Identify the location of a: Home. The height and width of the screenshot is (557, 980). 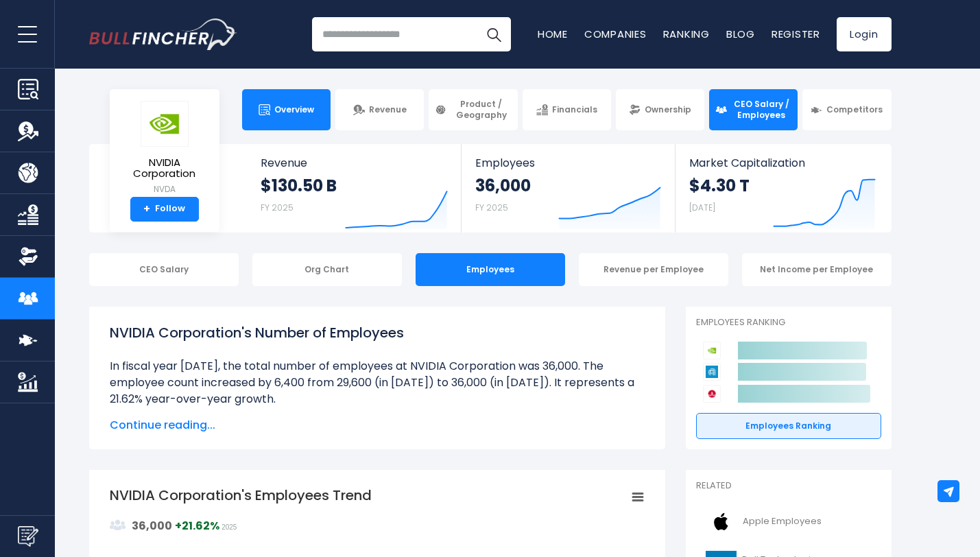
(553, 33).